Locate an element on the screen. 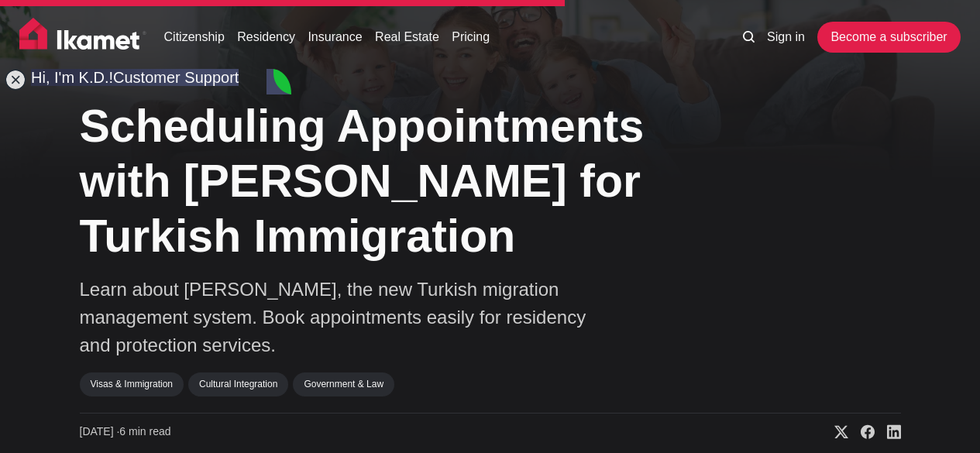 The height and width of the screenshot is (453, 980). img: Ikamet home is located at coordinates (83, 37).